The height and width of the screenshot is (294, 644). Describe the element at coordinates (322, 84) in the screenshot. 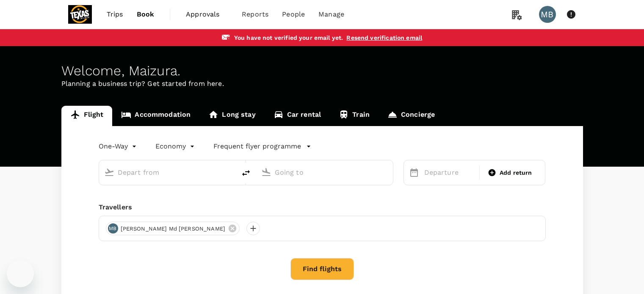

I see `p: Planning a business trip? Get started from here.` at that location.